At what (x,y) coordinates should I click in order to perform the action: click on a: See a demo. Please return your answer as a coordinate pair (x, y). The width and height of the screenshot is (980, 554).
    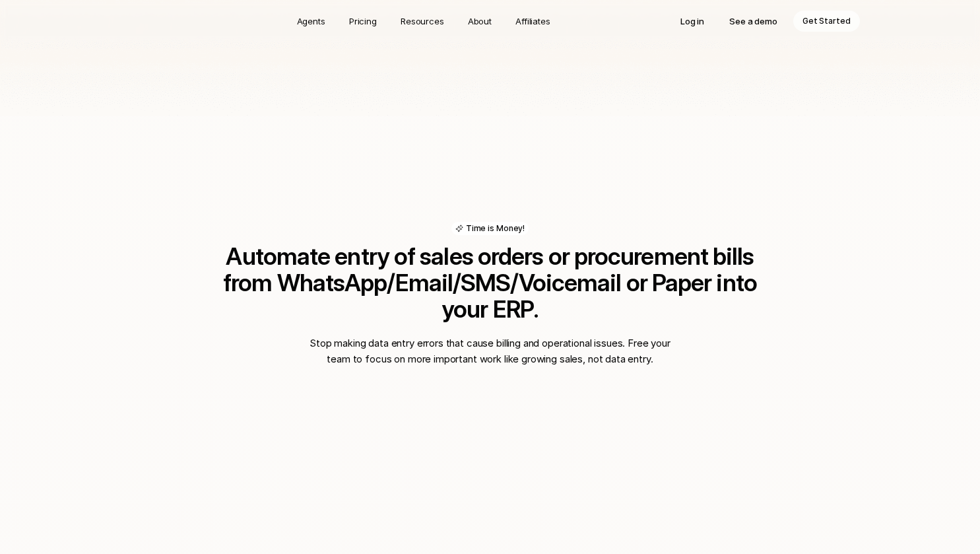
    Looking at the image, I should click on (753, 21).